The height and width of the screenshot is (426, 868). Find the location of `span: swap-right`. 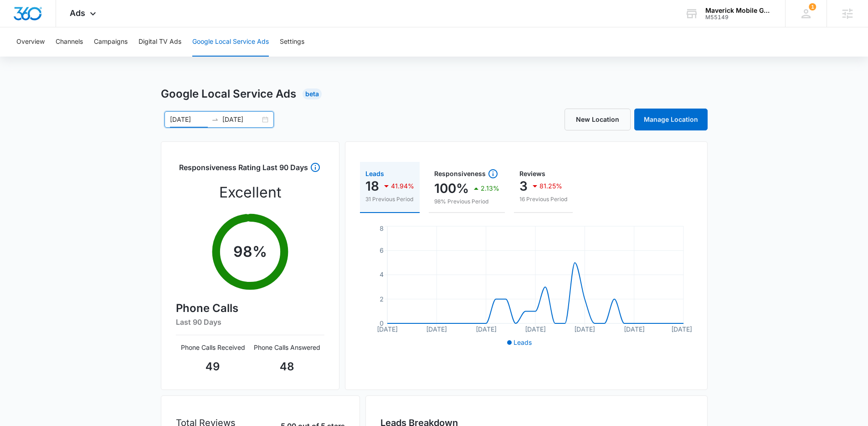

span: swap-right is located at coordinates (215, 119).